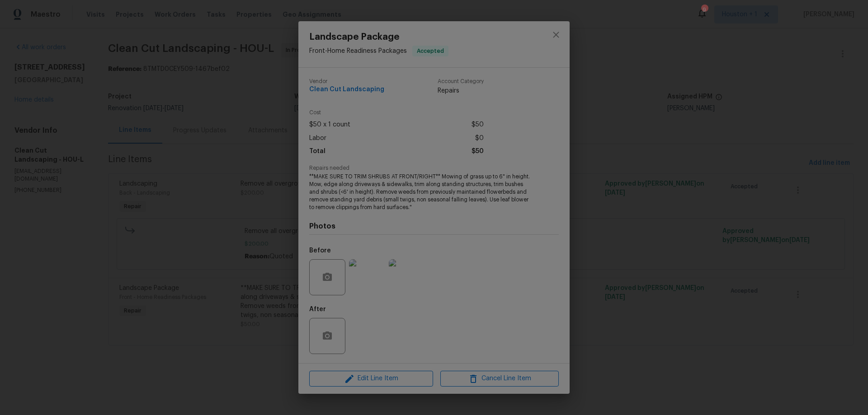 This screenshot has width=868, height=415. What do you see at coordinates (396, 113) in the screenshot?
I see `span: Cost` at bounding box center [396, 113].